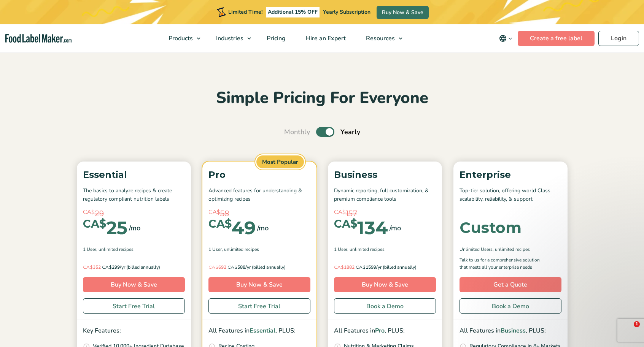  What do you see at coordinates (229, 38) in the screenshot?
I see `span: Industries` at bounding box center [229, 38].